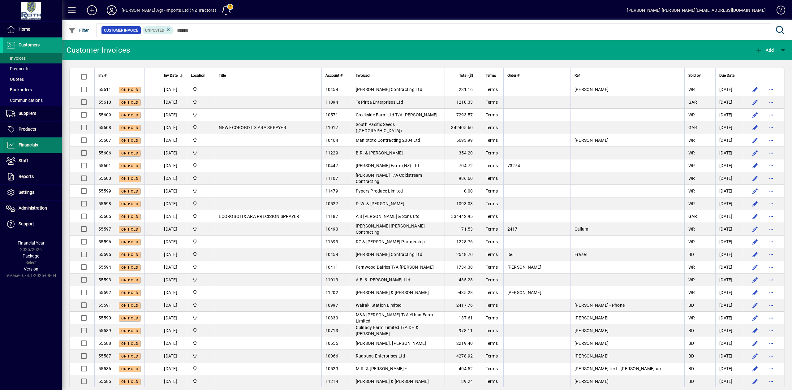 The width and height of the screenshot is (792, 390). What do you see at coordinates (727, 76) in the screenshot?
I see `span: Due Date` at bounding box center [727, 76].